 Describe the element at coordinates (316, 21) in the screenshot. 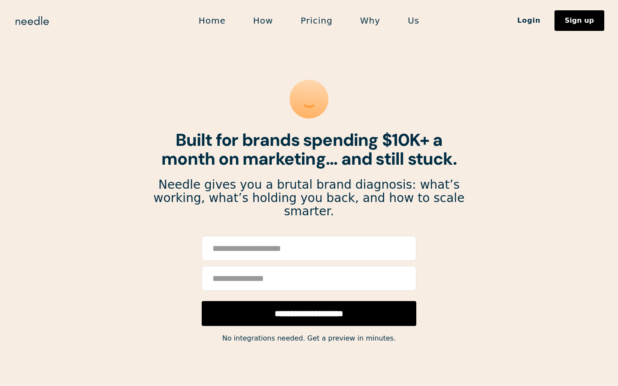

I see `a: Pricing` at that location.